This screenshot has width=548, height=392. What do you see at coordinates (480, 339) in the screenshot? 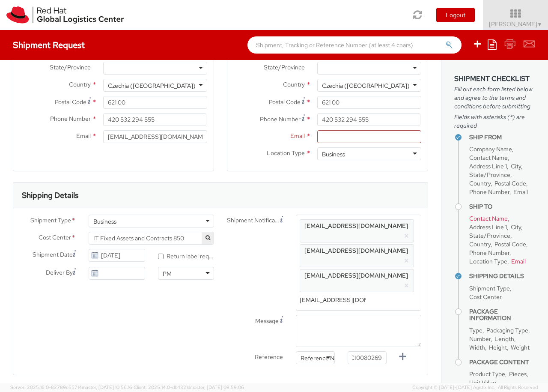
I see `span: Number` at bounding box center [480, 339].